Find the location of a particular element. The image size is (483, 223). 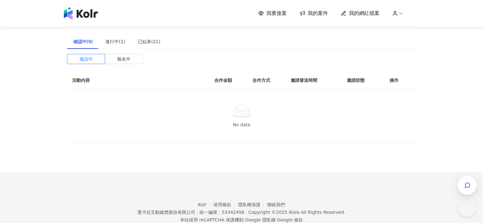

a: 我的案件 is located at coordinates (314, 13).